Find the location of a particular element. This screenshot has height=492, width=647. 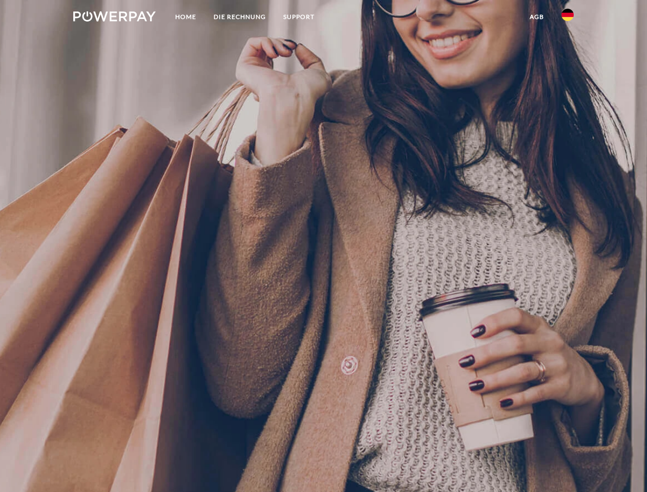

a: SUPPORT is located at coordinates (299, 17).